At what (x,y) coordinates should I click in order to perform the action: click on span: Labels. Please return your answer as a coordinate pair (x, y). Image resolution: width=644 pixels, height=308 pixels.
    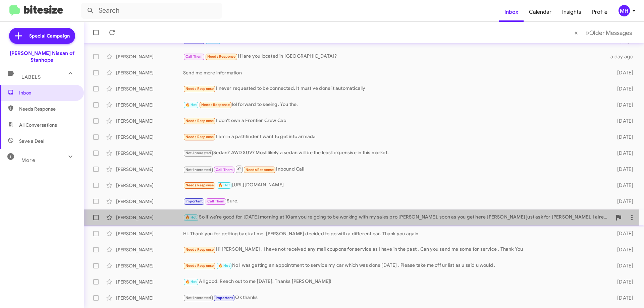
    Looking at the image, I should click on (31, 77).